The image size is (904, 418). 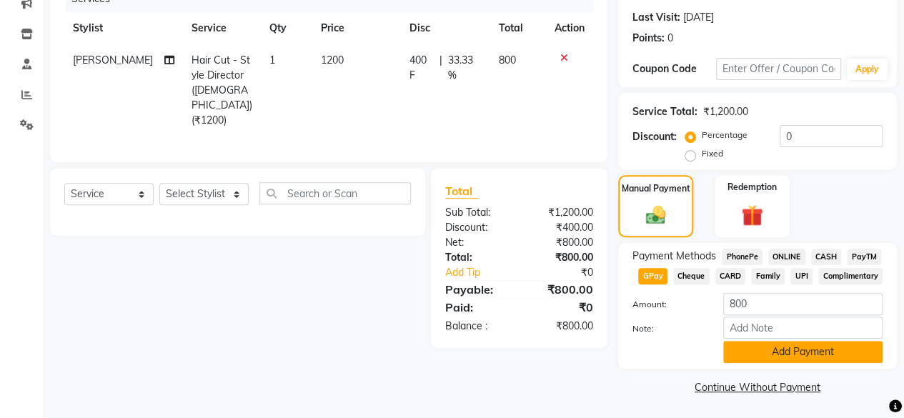 I want to click on span: PayTM, so click(x=864, y=256).